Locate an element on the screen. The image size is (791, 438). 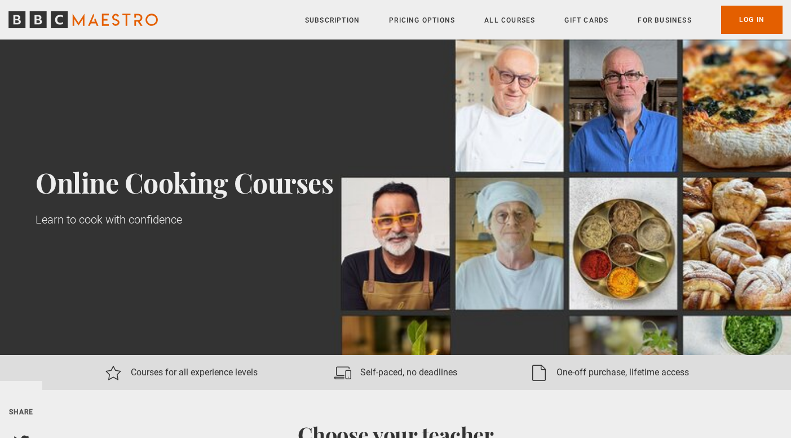
a: Pricing Options is located at coordinates (422, 20).